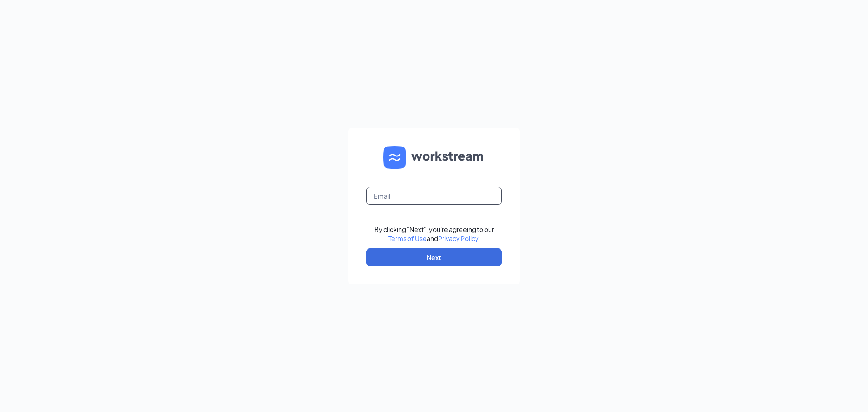 This screenshot has height=412, width=868. Describe the element at coordinates (434, 196) in the screenshot. I see `input: Email` at that location.